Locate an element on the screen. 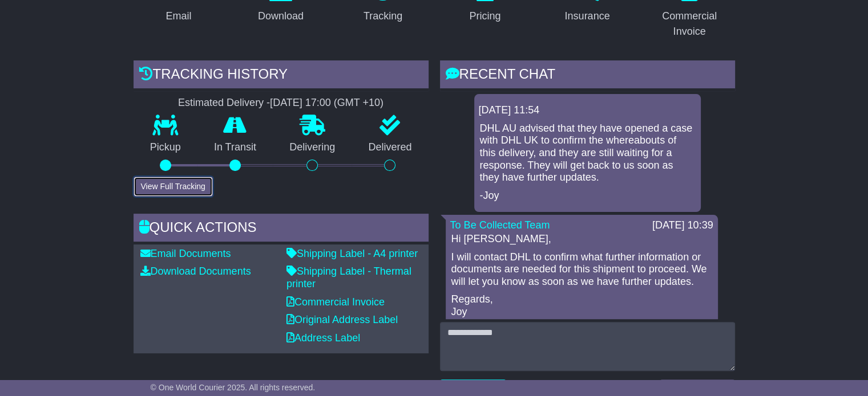 This screenshot has width=868, height=396. p: Regards, Joy is located at coordinates (582, 305).